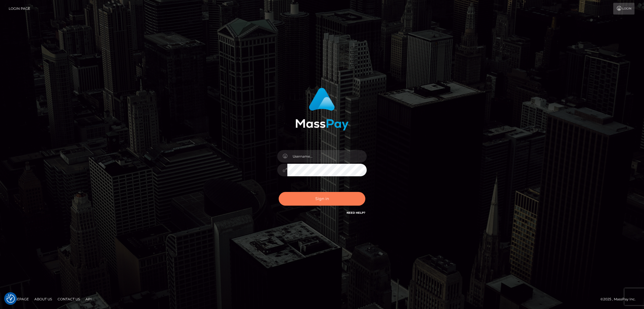  I want to click on a: About Us, so click(43, 299).